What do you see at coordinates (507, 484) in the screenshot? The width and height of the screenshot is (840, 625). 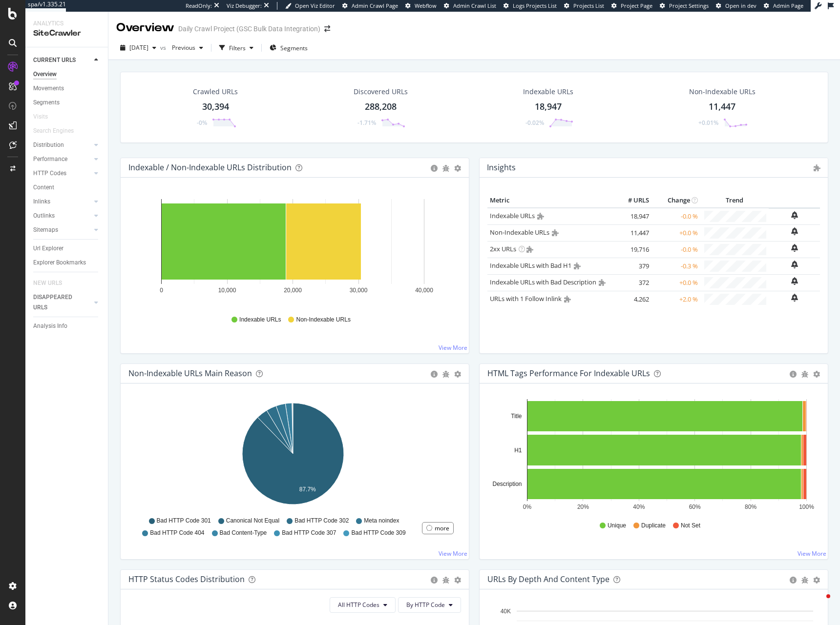 I see `text: Description` at bounding box center [507, 484].